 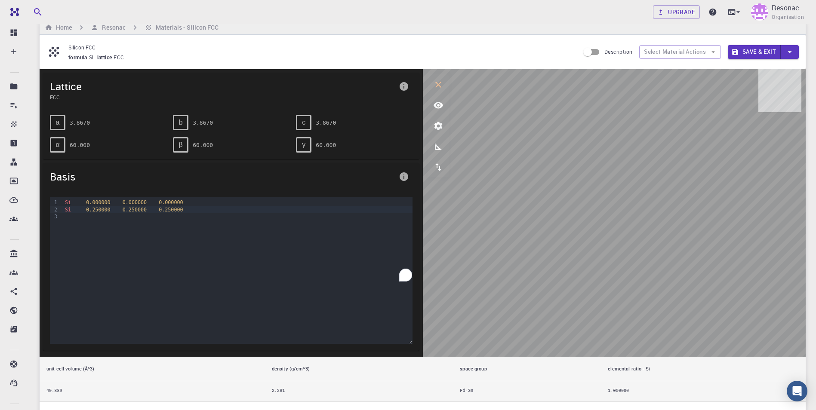 What do you see at coordinates (222, 86) in the screenshot?
I see `span: Lattice` at bounding box center [222, 86].